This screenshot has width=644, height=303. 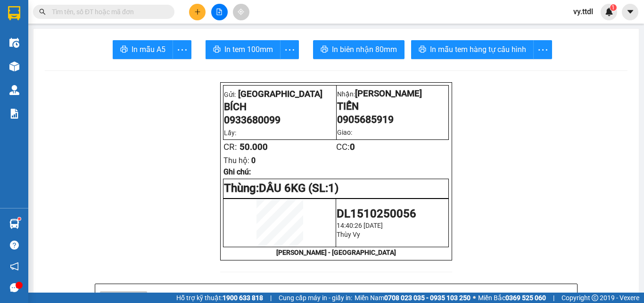 I want to click on span: Thu hộ:, so click(x=236, y=160).